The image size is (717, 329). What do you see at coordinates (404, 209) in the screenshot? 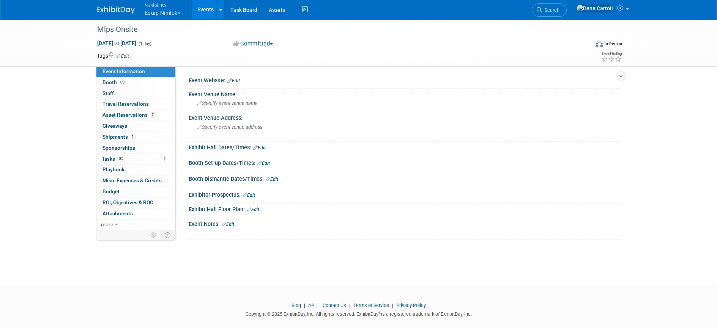
I see `div: Exhibit Hall Floor Plan:` at bounding box center [404, 209].